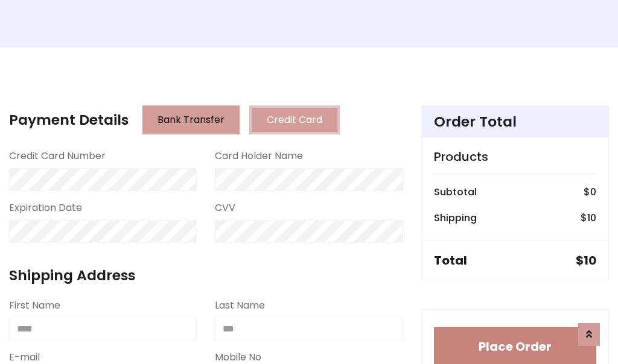  What do you see at coordinates (455, 217) in the screenshot?
I see `h6: Shipping` at bounding box center [455, 217].